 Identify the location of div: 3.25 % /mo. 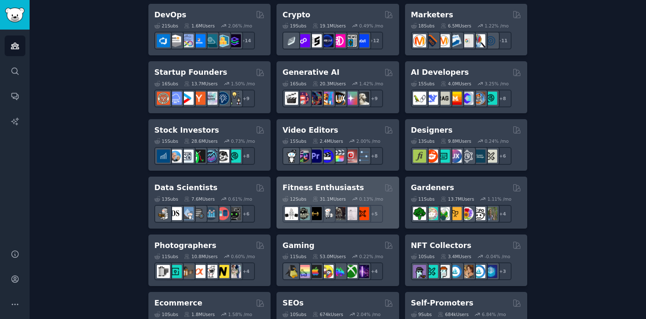
(497, 84).